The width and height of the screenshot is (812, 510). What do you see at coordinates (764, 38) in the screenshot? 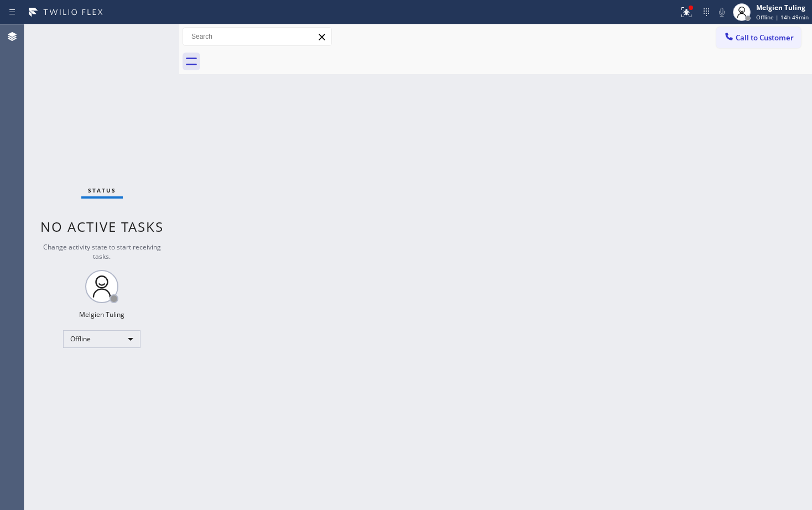
I see `span: Call to Customer` at bounding box center [764, 38].